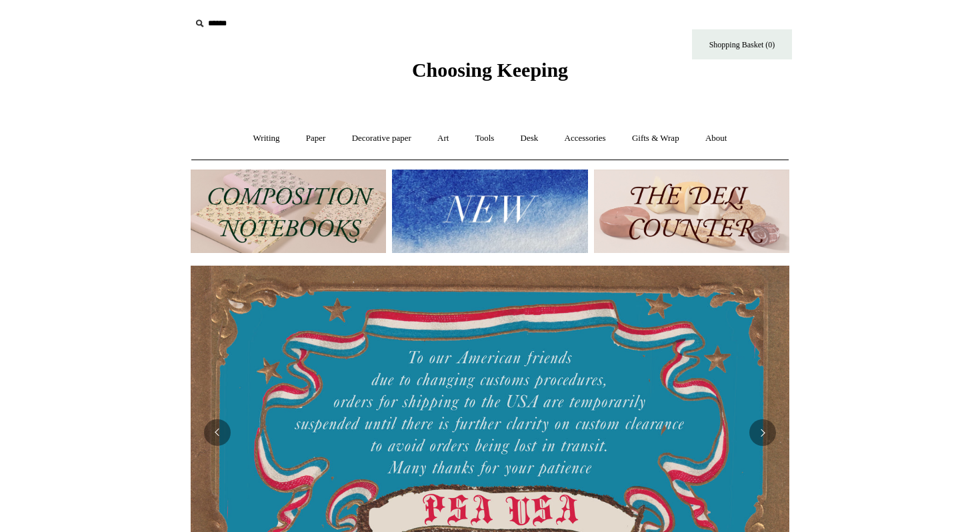 This screenshot has width=980, height=532. I want to click on a: Shopping Basket (0), so click(742, 44).